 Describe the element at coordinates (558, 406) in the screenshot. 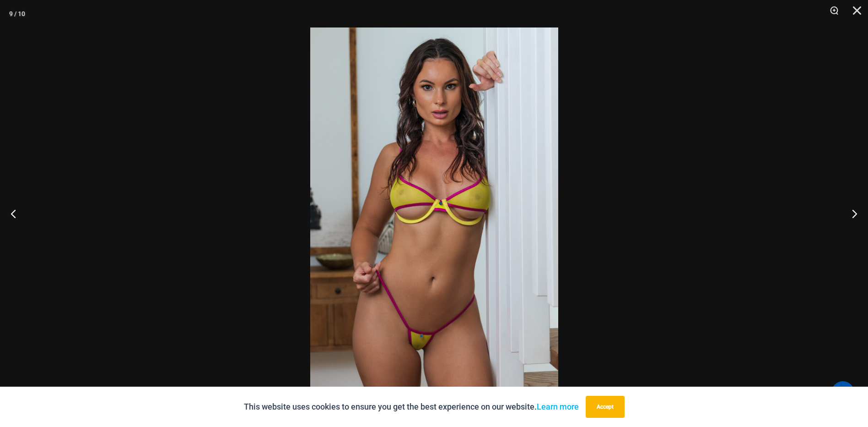

I see `a: Learn more` at that location.